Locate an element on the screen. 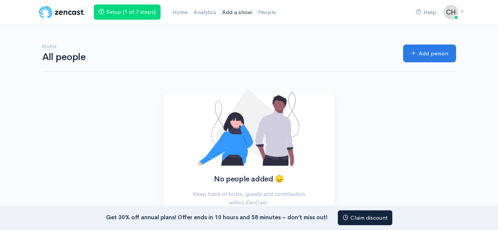 Image resolution: width=498 pixels, height=230 pixels. h6: People is located at coordinates (218, 46).